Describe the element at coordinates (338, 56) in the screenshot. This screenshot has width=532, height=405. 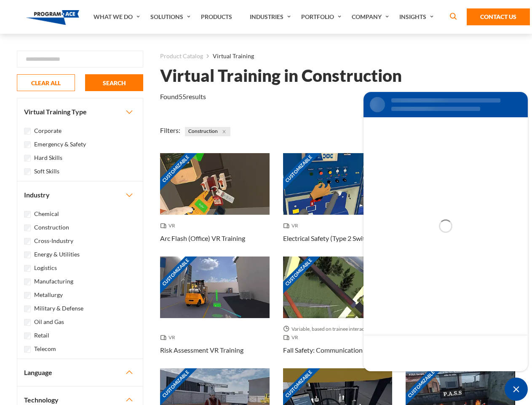
I see `nav: breadcrumb` at that location.